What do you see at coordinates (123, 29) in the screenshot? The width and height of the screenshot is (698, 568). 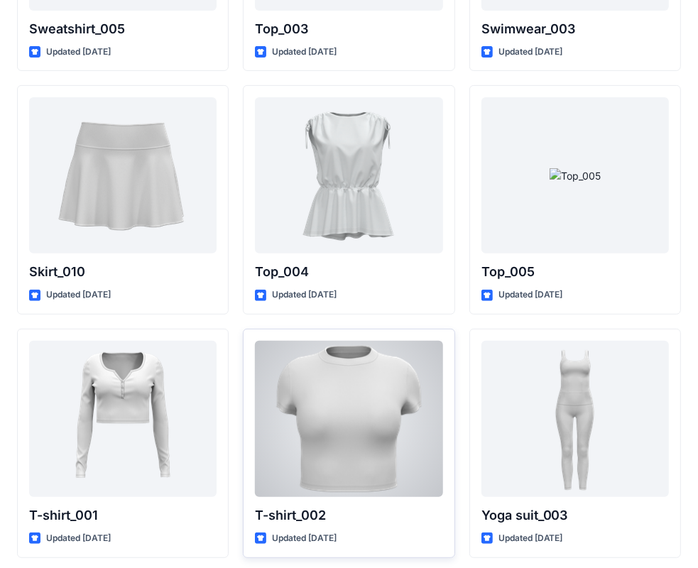 I see `p: Sweatshirt_005` at bounding box center [123, 29].